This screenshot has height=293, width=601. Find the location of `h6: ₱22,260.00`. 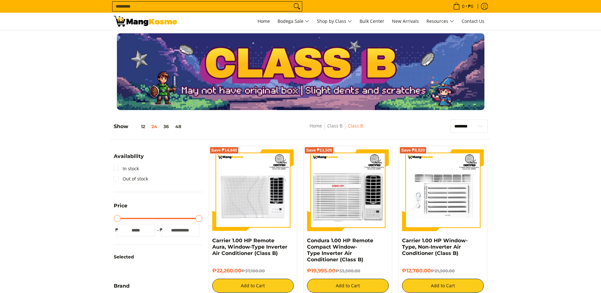

h6: ₱22,260.00 is located at coordinates (253, 270).